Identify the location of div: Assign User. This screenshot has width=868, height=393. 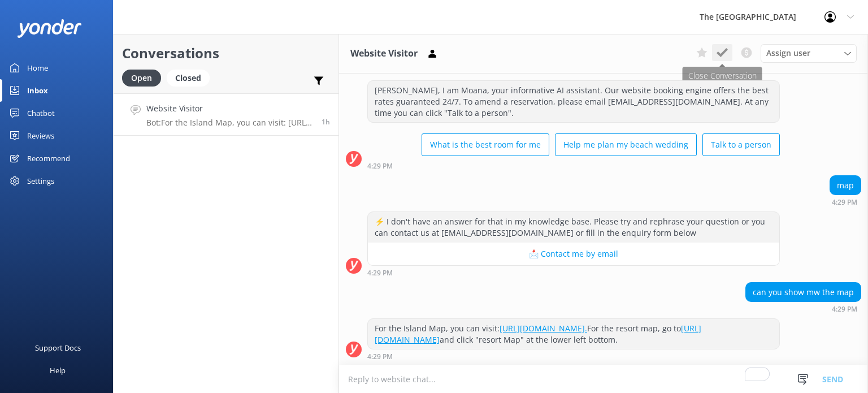
(808, 53).